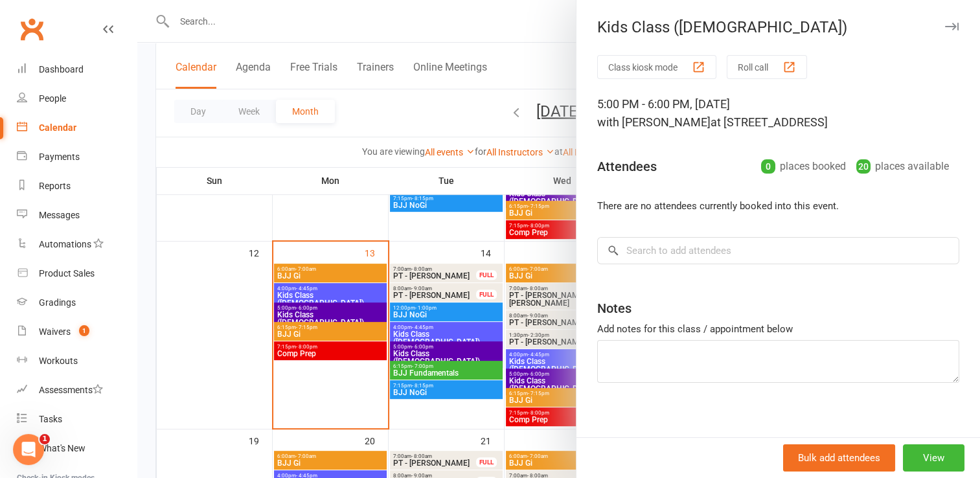  I want to click on a: People, so click(77, 99).